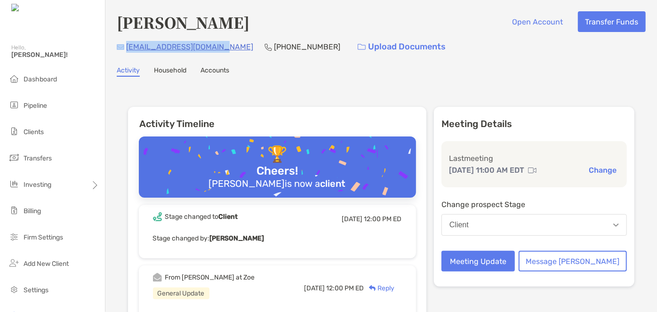  Describe the element at coordinates (36, 290) in the screenshot. I see `span: Settings` at that location.